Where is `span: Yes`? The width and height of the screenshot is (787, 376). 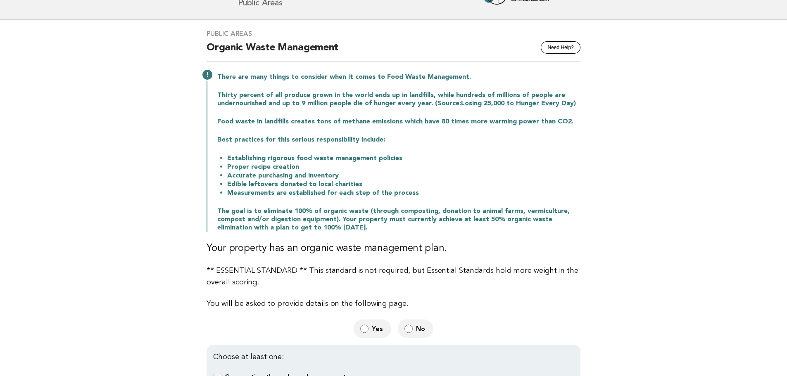 span: Yes is located at coordinates (378, 329).